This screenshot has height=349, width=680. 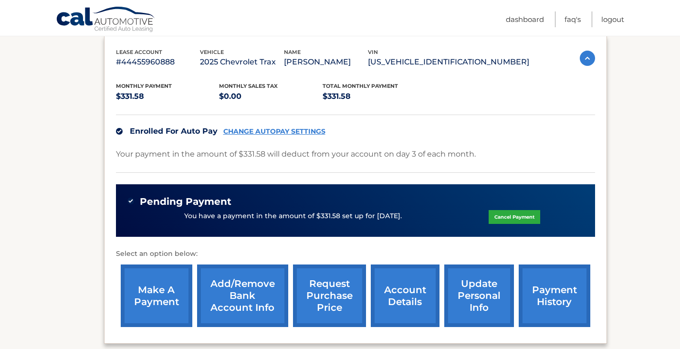 What do you see at coordinates (356, 254) in the screenshot?
I see `p: Select an option below:` at bounding box center [356, 254].